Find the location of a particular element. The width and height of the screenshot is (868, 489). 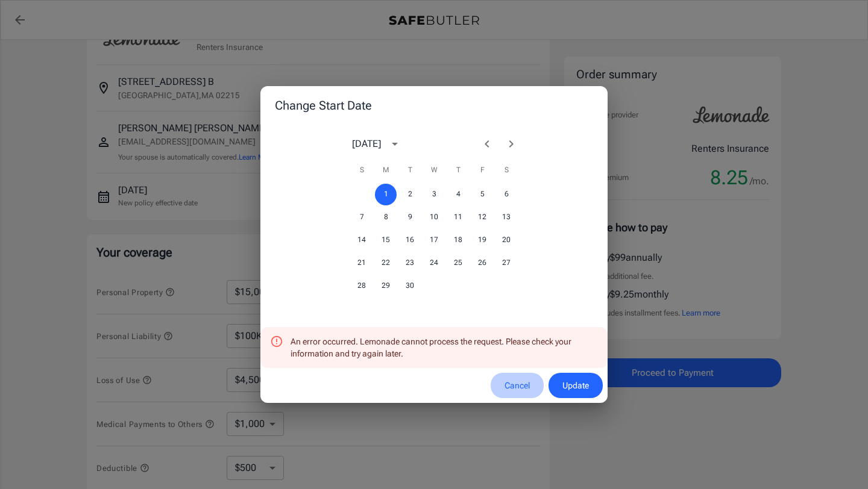

button: 25 is located at coordinates (458, 263).